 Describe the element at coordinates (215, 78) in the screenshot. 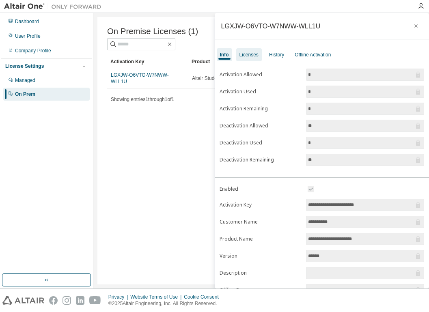

I see `span: Altair Student Edition` at that location.